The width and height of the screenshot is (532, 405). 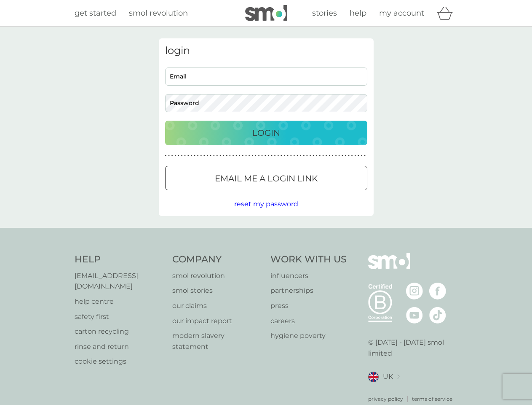 I want to click on h4: Company, so click(x=217, y=259).